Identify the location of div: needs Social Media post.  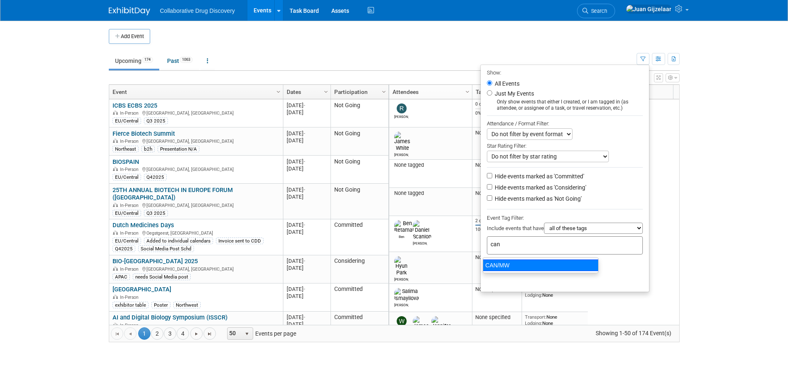
(162, 277).